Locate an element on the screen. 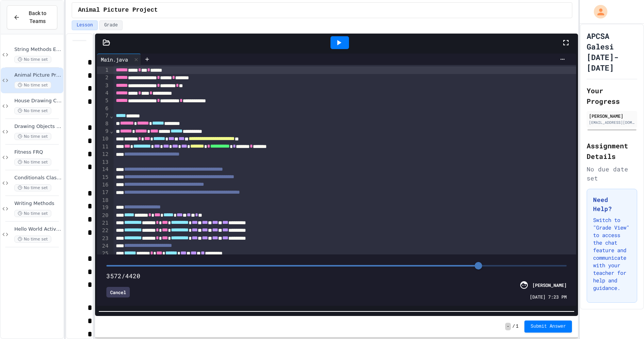 This screenshot has height=339, width=644. h2: Assignment Details is located at coordinates (612, 151).